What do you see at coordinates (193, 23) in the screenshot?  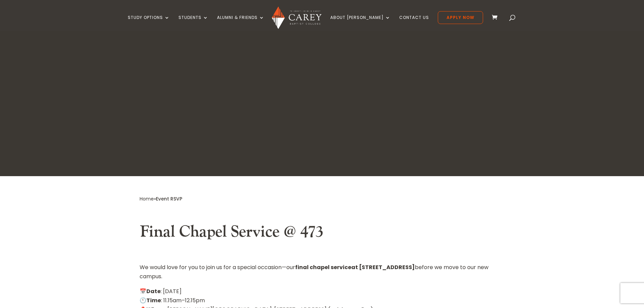 I see `a: Students` at bounding box center [193, 23].